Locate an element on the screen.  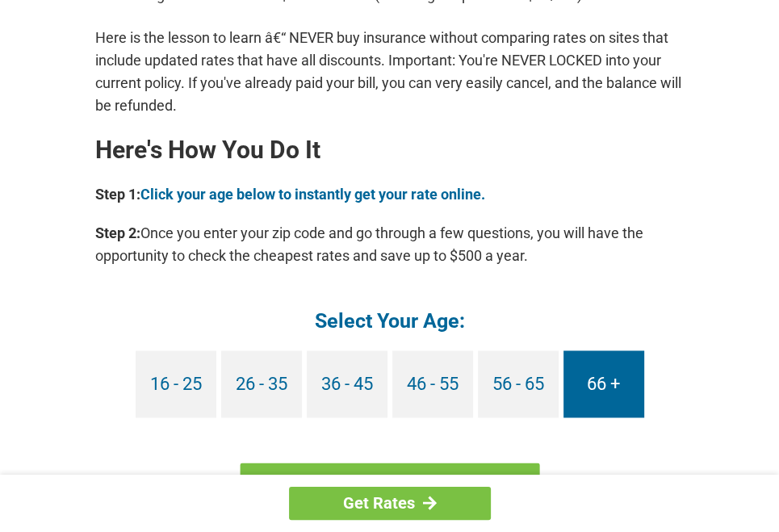
h2: Here's How You Do It is located at coordinates (390, 150).